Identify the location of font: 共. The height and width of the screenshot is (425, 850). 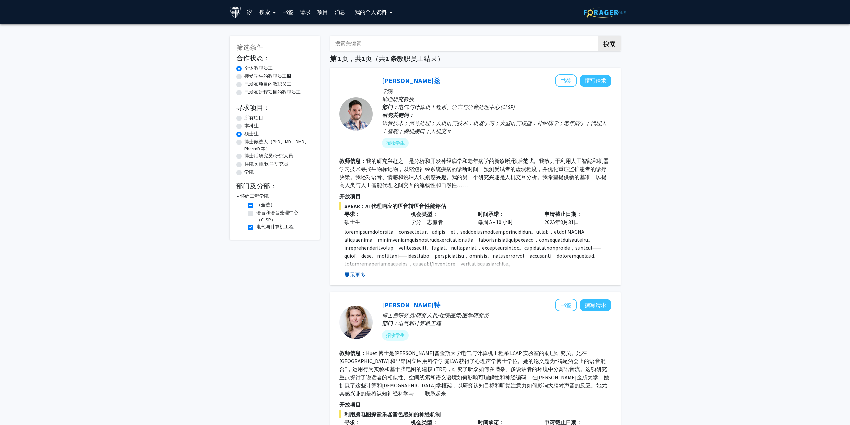
(358, 58).